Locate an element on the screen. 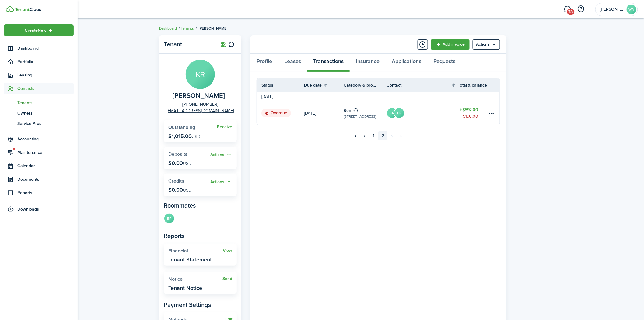 This screenshot has height=320, width=644. span: Owners is located at coordinates (45, 113).